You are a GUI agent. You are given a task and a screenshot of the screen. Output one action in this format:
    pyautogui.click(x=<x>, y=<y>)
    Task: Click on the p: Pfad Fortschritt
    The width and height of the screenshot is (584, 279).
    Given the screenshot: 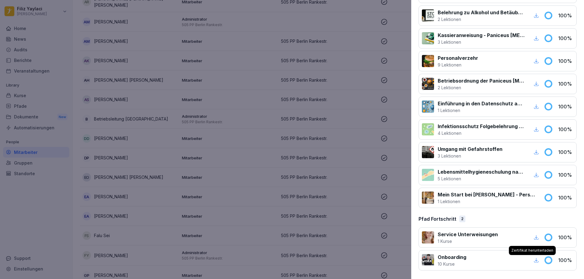 What is the action you would take?
    pyautogui.click(x=437, y=219)
    